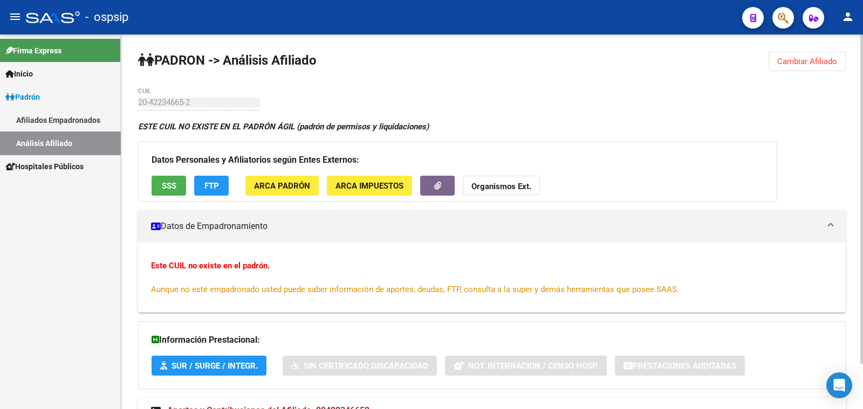 The image size is (863, 409). Describe the element at coordinates (685, 366) in the screenshot. I see `span: Prestaciones Auditadas` at that location.